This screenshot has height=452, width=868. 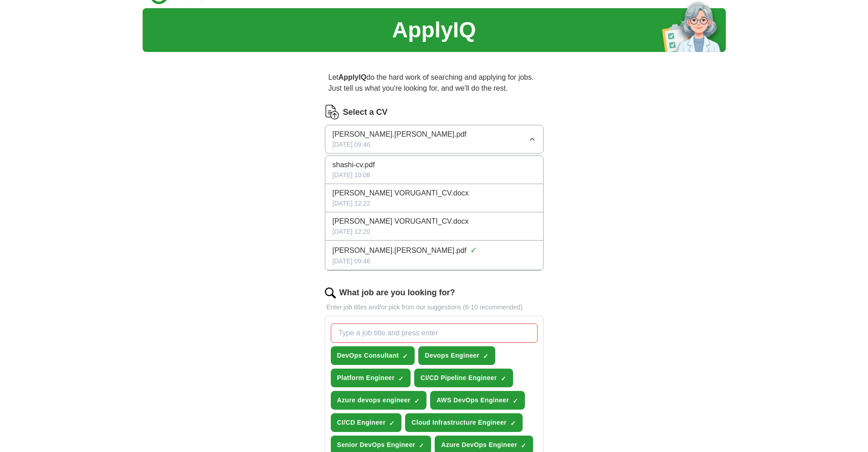 I want to click on input: Type a job title and press enter, so click(x=434, y=333).